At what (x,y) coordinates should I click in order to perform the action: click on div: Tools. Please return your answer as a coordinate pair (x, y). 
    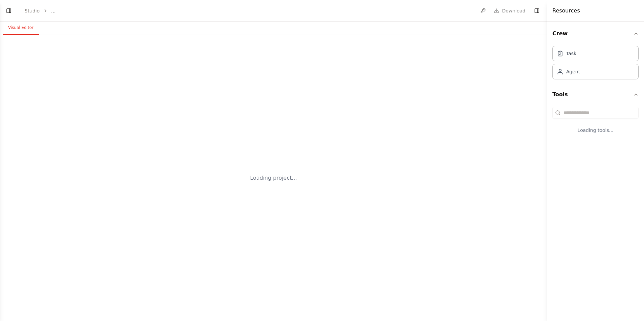
    Looking at the image, I should click on (595, 124).